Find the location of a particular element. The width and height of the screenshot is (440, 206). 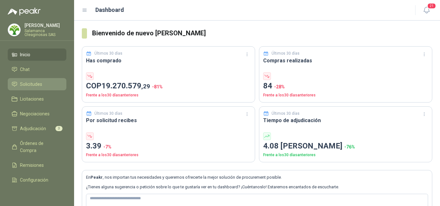

span: Inicio is located at coordinates (25, 55).